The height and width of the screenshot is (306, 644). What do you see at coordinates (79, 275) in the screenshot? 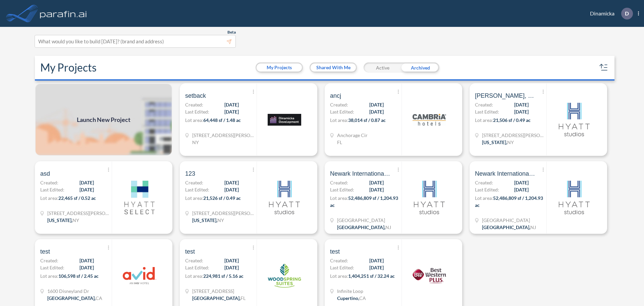
I see `span: 106,598 sf / 2.45 ac` at bounding box center [79, 275].